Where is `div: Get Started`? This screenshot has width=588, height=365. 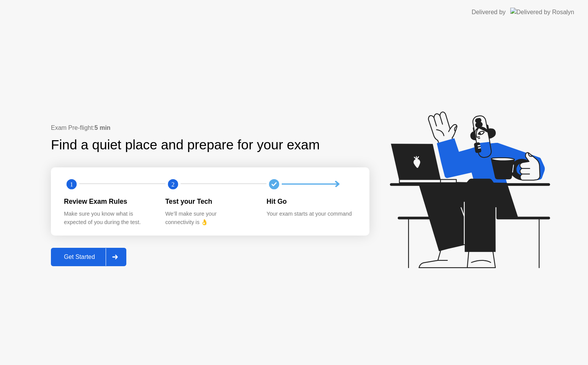 div: Get Started is located at coordinates (79, 257).